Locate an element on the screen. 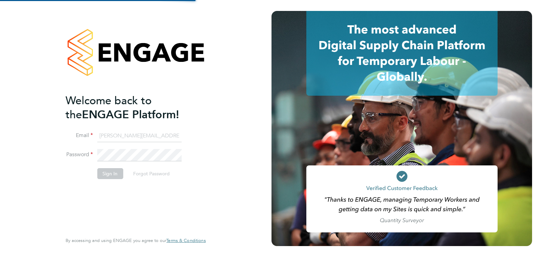 Image resolution: width=543 pixels, height=257 pixels. span: By accessing and using ENGAGE you agree to our is located at coordinates (136, 240).